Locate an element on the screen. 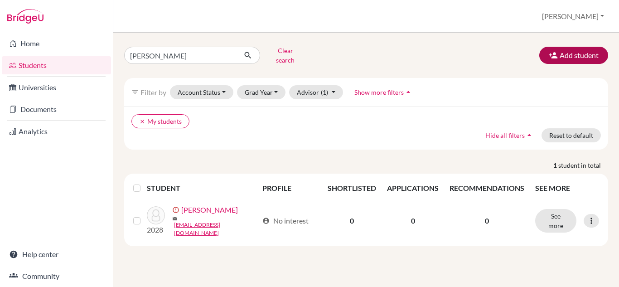 The image size is (619, 287). th: RECOMMENDATIONS is located at coordinates (487, 188).